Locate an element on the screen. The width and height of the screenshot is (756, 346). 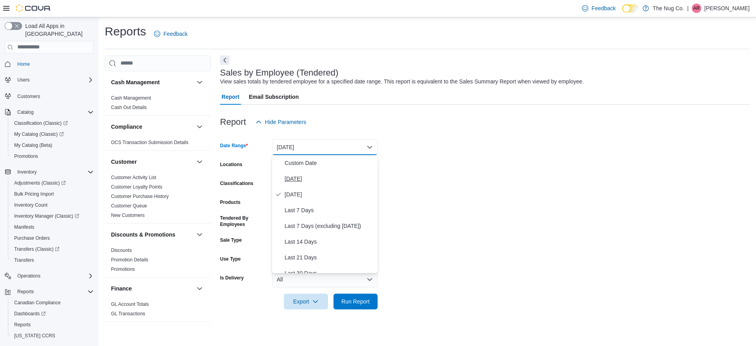
a: Transfers (Classic) is located at coordinates (37, 249).